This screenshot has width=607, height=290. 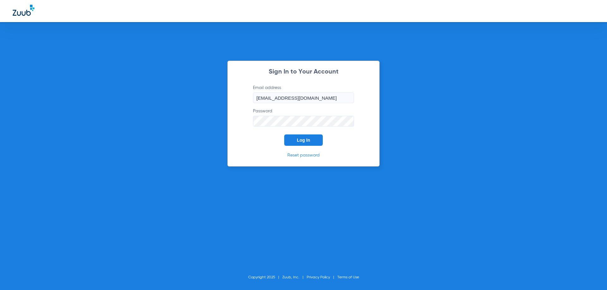 I want to click on li: Copyright 2025, so click(x=265, y=278).